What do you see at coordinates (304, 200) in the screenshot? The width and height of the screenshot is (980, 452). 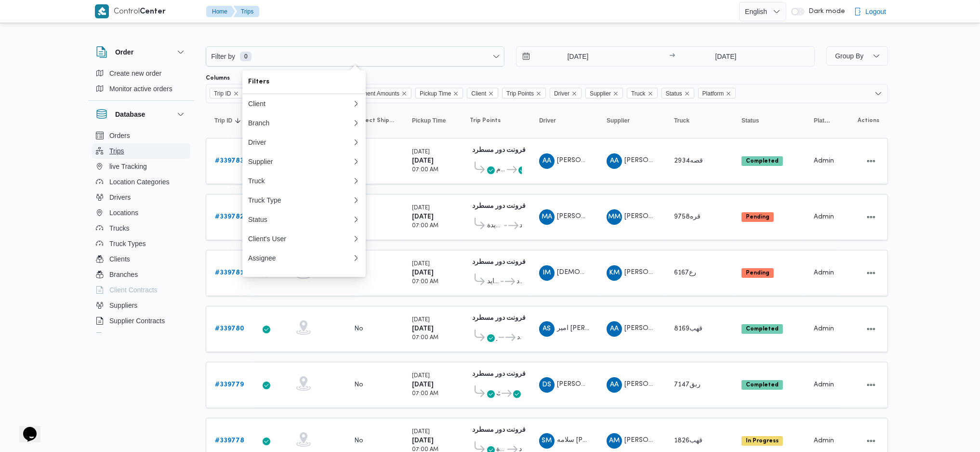 I see `button: Truck Type` at bounding box center [304, 200].